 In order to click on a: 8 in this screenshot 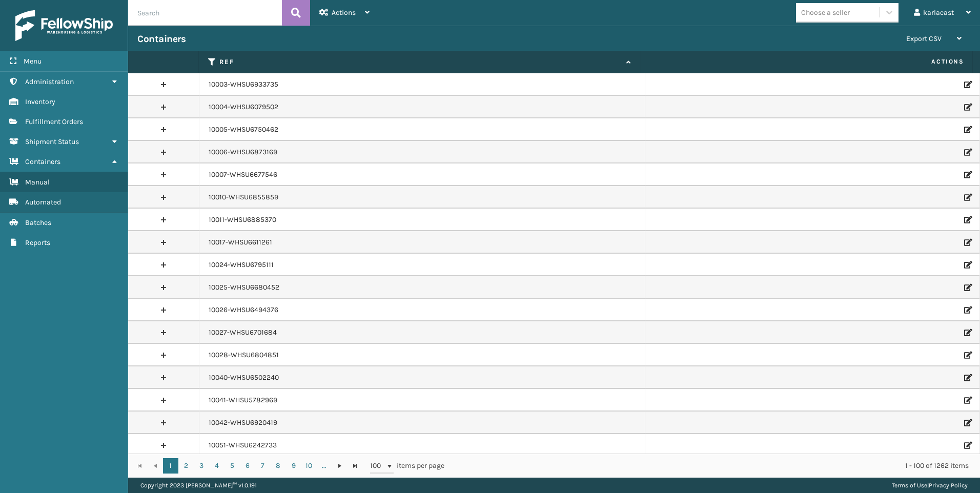, I will do `click(278, 466)`.